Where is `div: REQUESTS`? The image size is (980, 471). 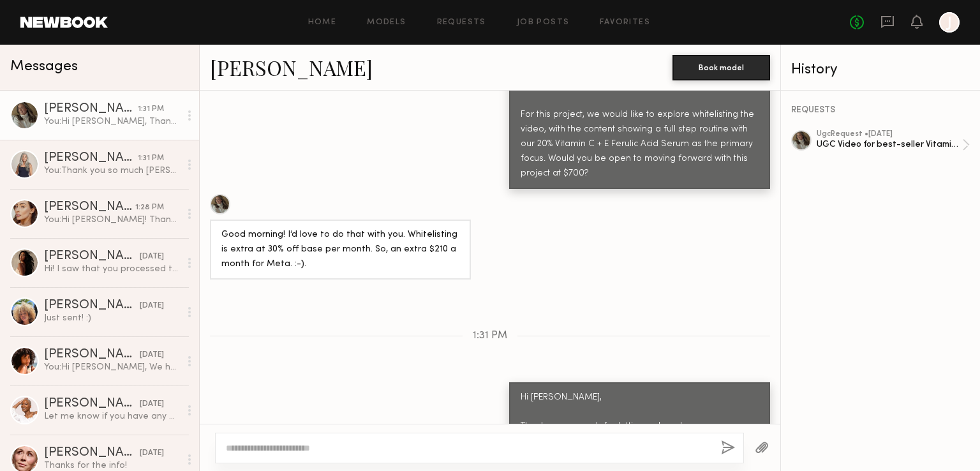 div: REQUESTS is located at coordinates (880, 110).